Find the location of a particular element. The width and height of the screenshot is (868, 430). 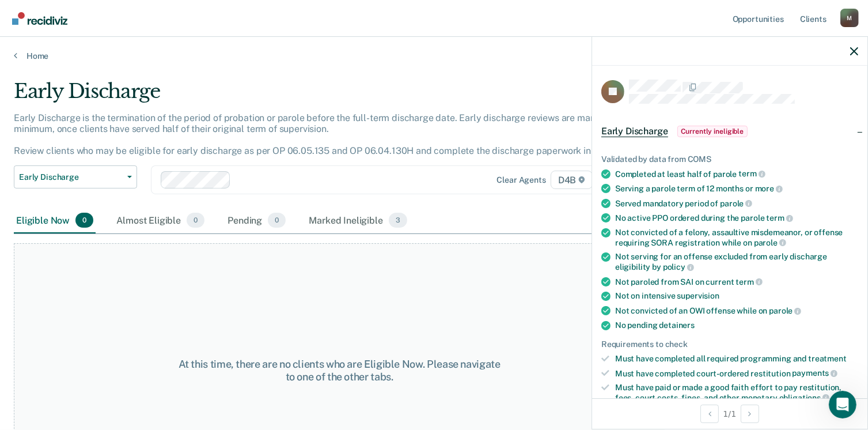

span: treatment is located at coordinates (827, 358).